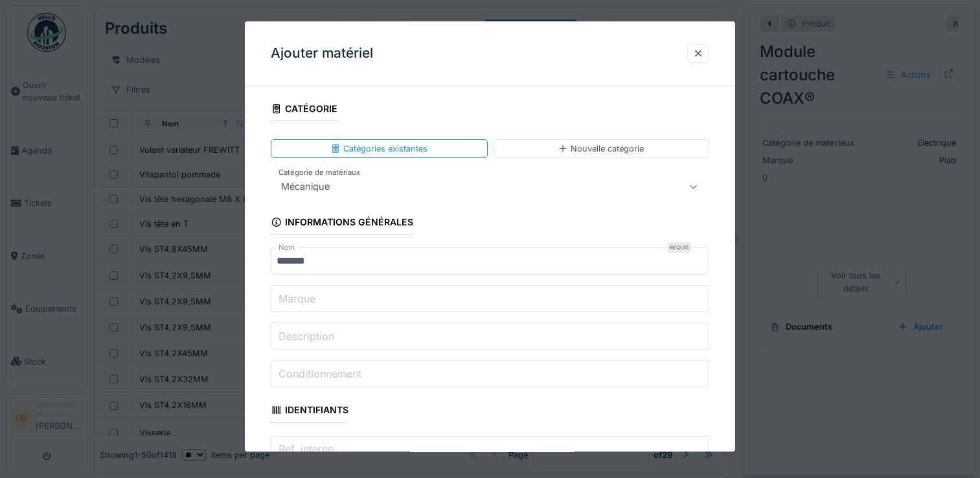 This screenshot has height=478, width=980. I want to click on div: Informations générales, so click(342, 224).